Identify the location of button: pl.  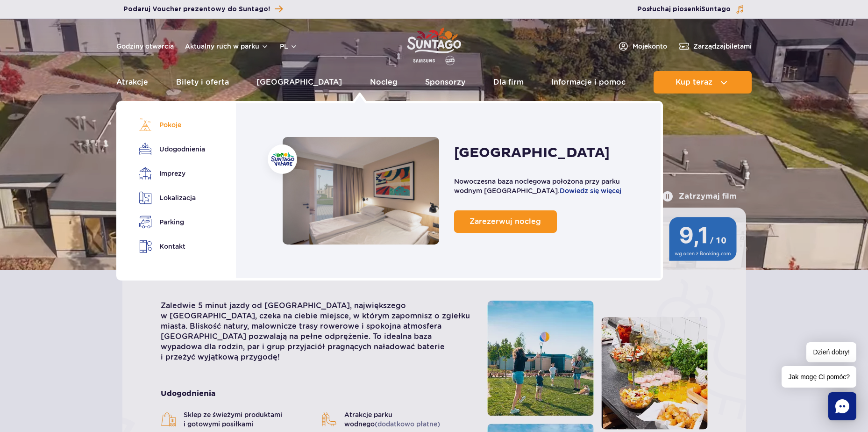
(289, 47).